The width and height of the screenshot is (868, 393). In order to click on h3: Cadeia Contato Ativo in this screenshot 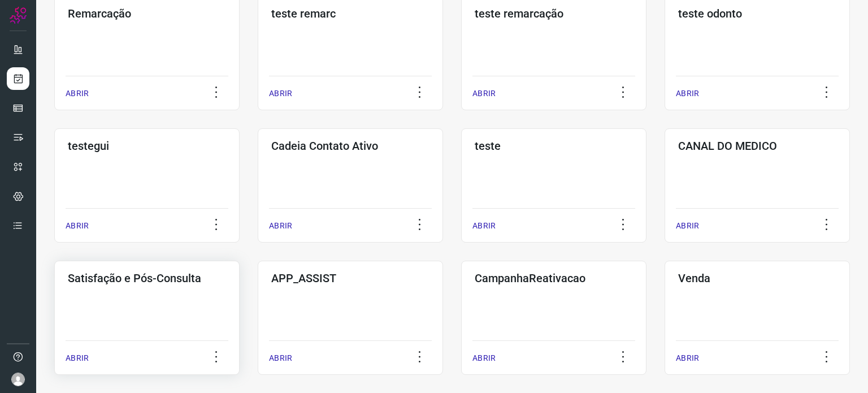, I will do `click(351, 146)`.